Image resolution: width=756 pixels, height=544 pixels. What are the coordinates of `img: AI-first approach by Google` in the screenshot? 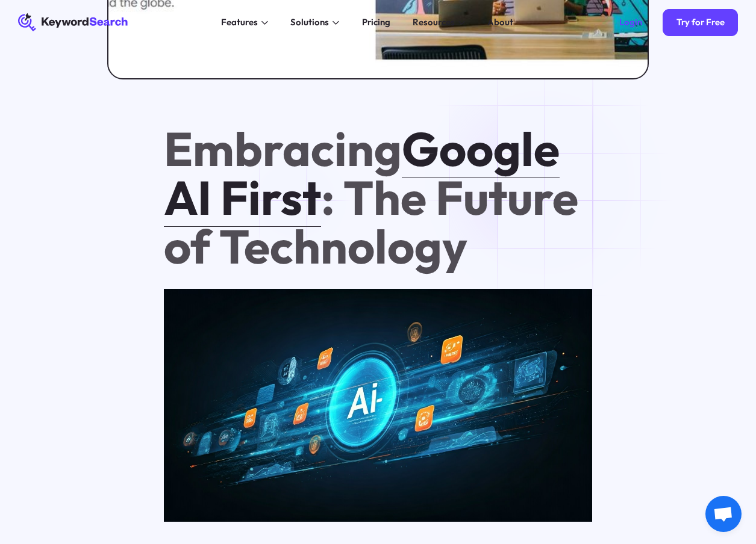 It's located at (378, 406).